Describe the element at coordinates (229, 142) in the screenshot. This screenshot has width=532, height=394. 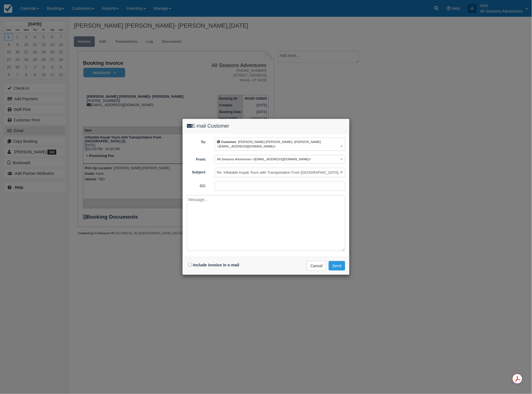
I see `b: Customer` at that location.